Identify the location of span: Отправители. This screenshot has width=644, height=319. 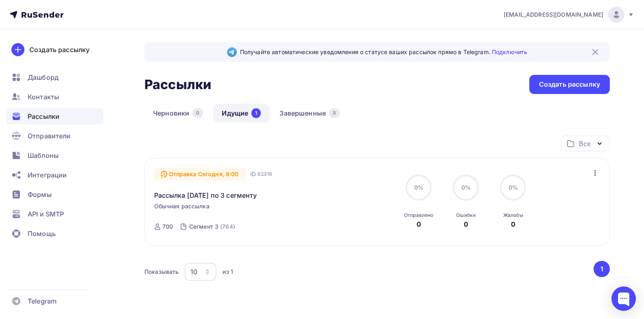
(49, 136).